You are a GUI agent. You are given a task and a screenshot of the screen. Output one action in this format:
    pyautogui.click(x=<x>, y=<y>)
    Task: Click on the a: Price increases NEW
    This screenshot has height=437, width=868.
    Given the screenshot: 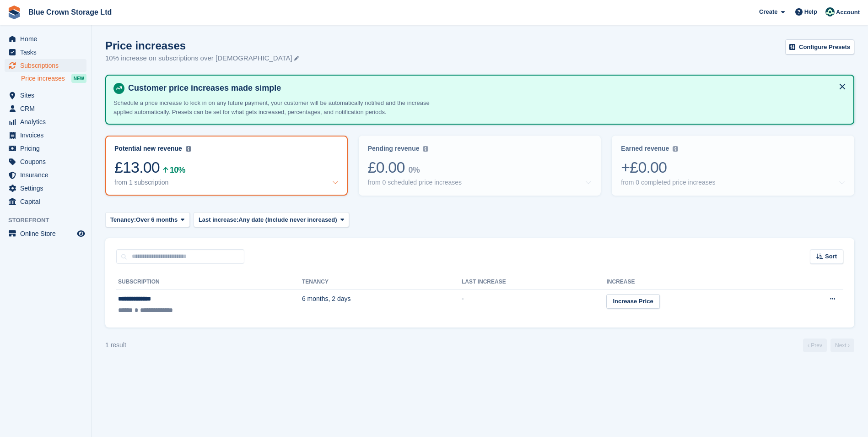 What is the action you would take?
    pyautogui.click(x=54, y=78)
    